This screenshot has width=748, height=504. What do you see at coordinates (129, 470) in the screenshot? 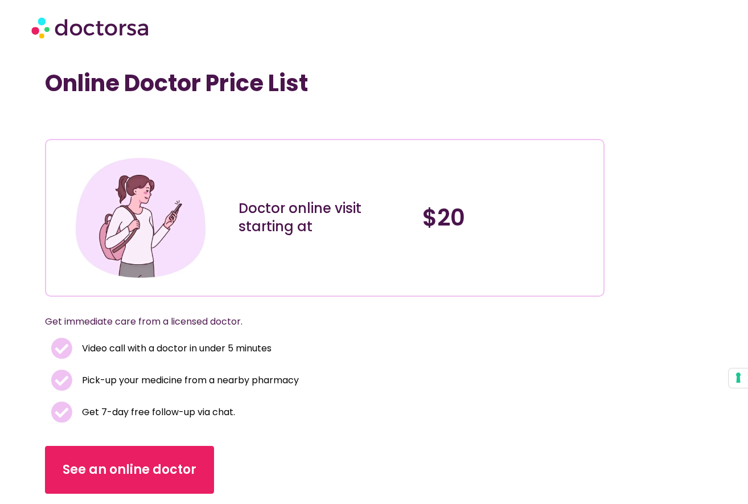
I see `a: See an online doctor` at bounding box center [129, 470].